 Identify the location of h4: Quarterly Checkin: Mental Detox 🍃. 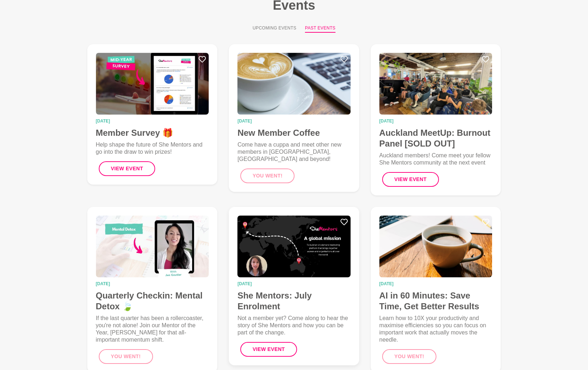
(152, 301).